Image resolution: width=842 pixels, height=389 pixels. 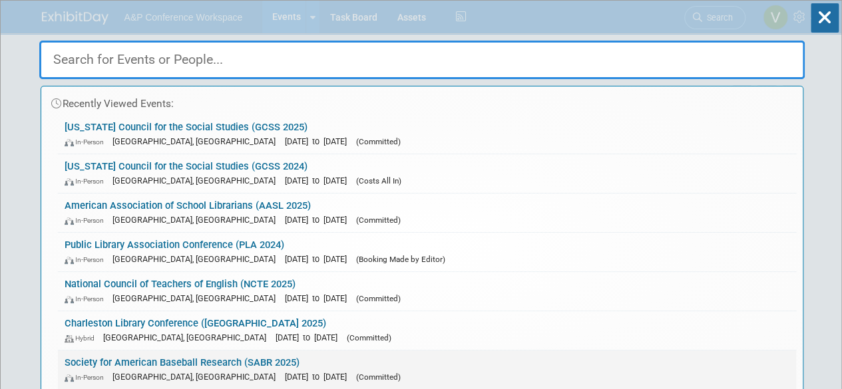 What do you see at coordinates (422, 60) in the screenshot?
I see `input: Search for Events or People...` at bounding box center [422, 60].